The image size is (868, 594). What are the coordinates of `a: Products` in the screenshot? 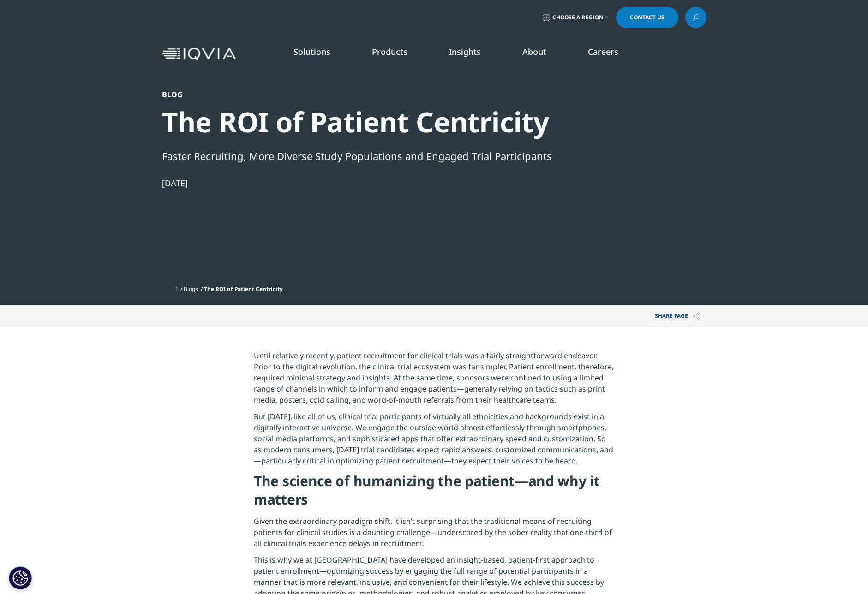 It's located at (390, 52).